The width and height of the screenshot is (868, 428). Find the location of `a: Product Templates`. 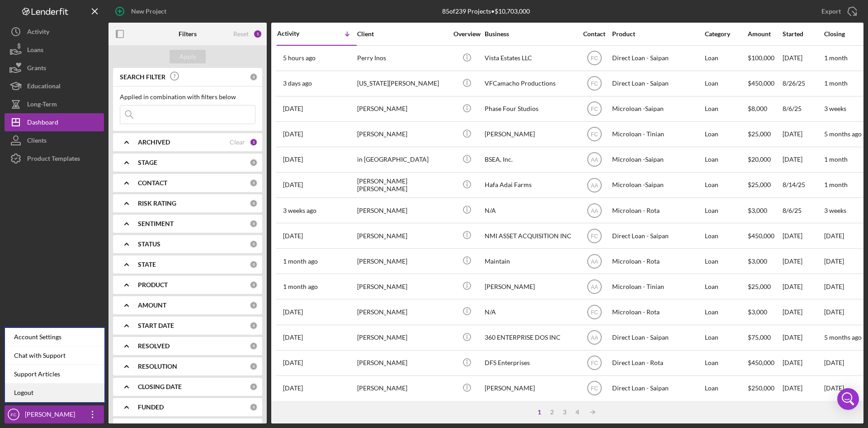

a: Product Templates is located at coordinates (54, 158).